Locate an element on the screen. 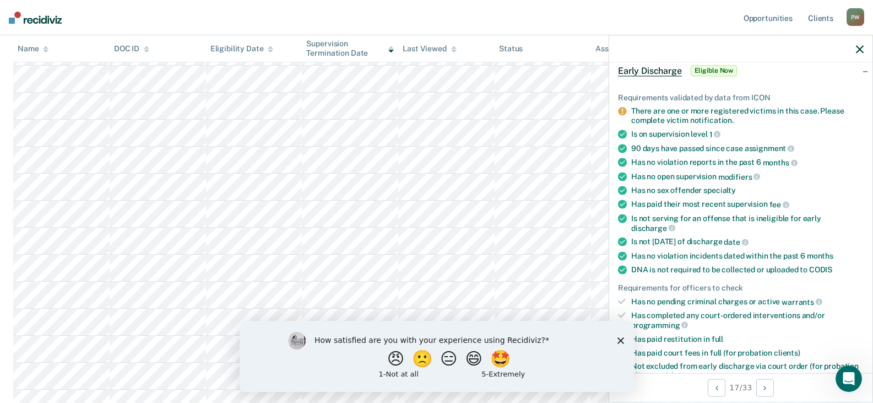 The height and width of the screenshot is (403, 873). span: Early Discharge is located at coordinates (650, 70).